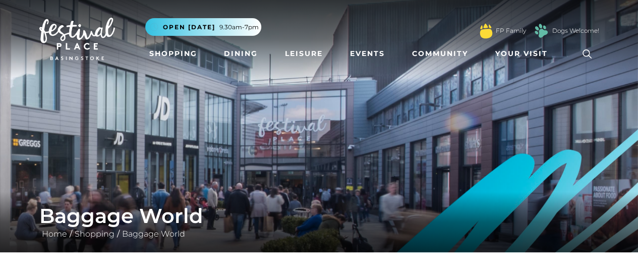 This screenshot has width=638, height=278. I want to click on a: Events, so click(367, 53).